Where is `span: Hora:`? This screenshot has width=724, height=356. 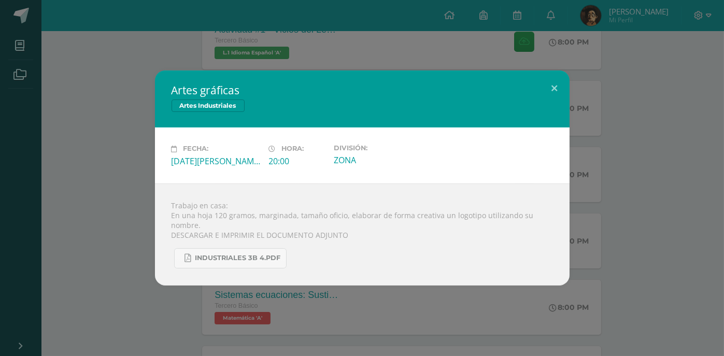
span: Hora: is located at coordinates (293, 149).